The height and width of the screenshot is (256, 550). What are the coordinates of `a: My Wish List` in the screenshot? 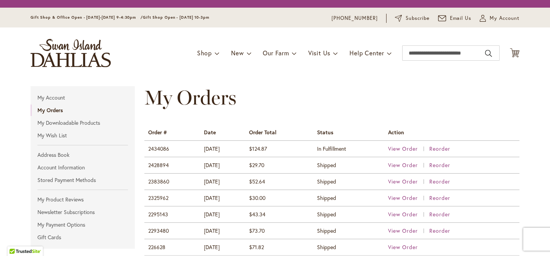 It's located at (82, 136).